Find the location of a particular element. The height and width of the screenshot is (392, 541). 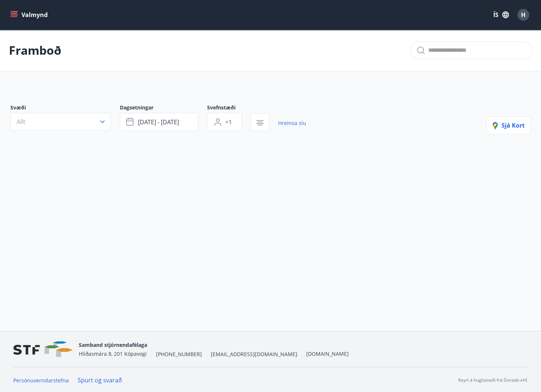

button: Sjá kort is located at coordinates (508, 125).